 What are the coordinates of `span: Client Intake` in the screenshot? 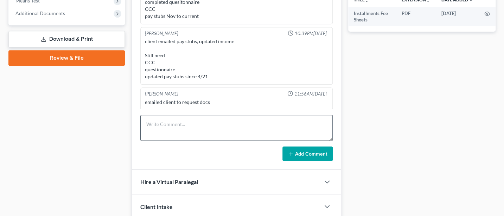 It's located at (156, 207).